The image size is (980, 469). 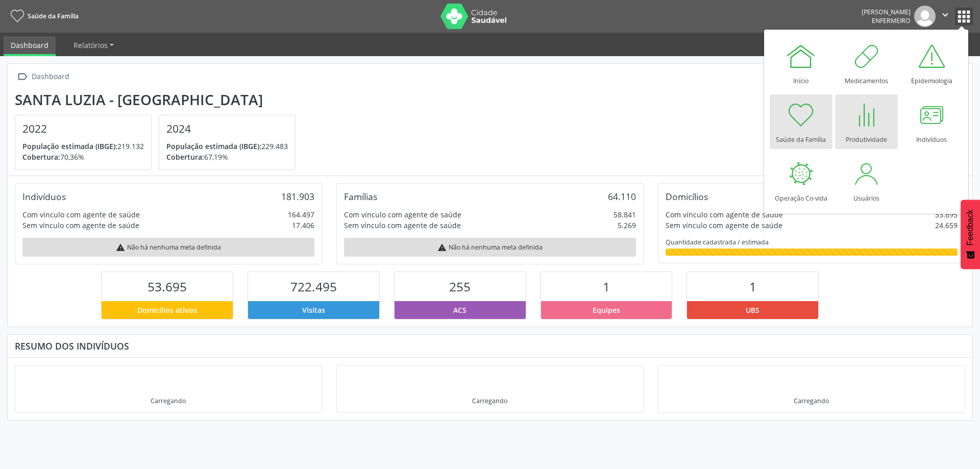 What do you see at coordinates (83, 146) in the screenshot?
I see `p: 219.132` at bounding box center [83, 146].